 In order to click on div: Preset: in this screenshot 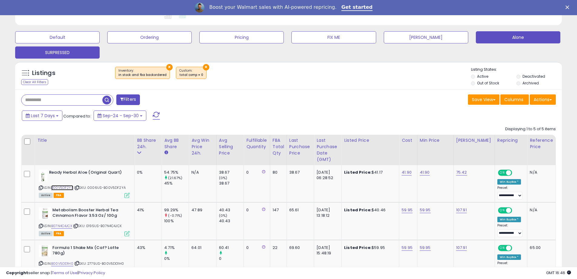, I will do `click(510, 192)`.